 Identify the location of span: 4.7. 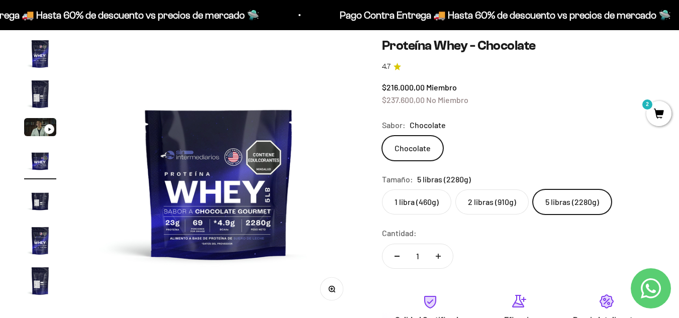
(386, 67).